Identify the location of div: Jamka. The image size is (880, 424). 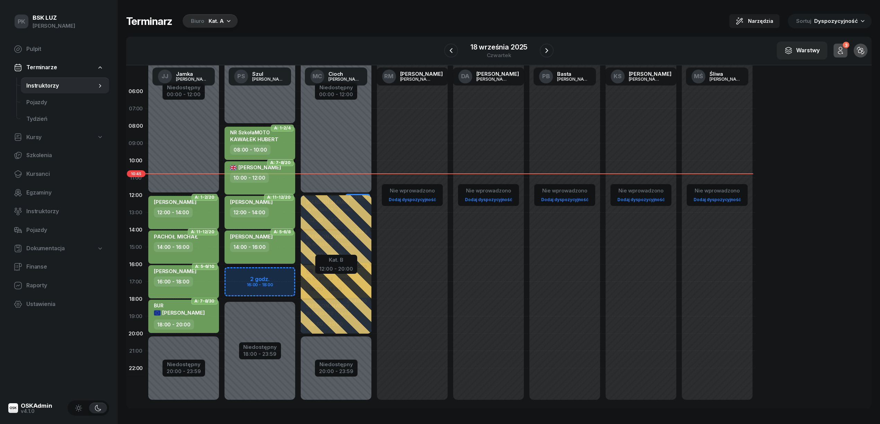
(193, 74).